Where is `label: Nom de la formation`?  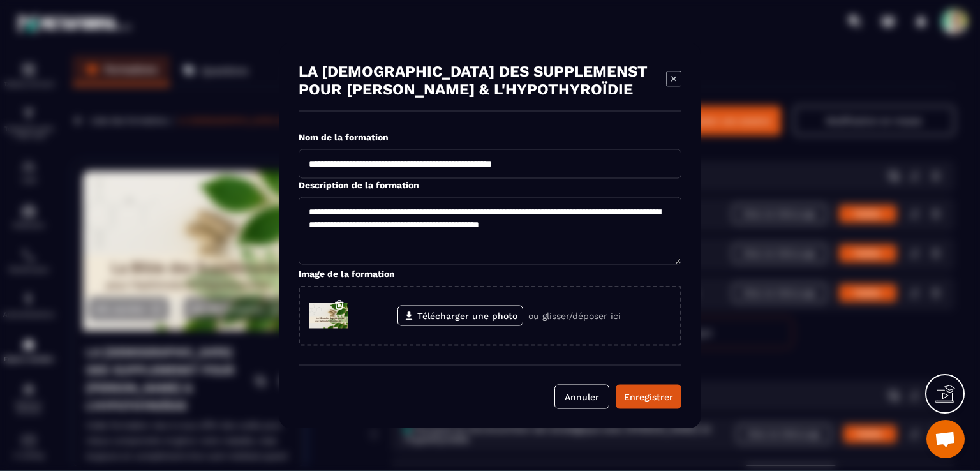
label: Nom de la formation is located at coordinates (344, 137).